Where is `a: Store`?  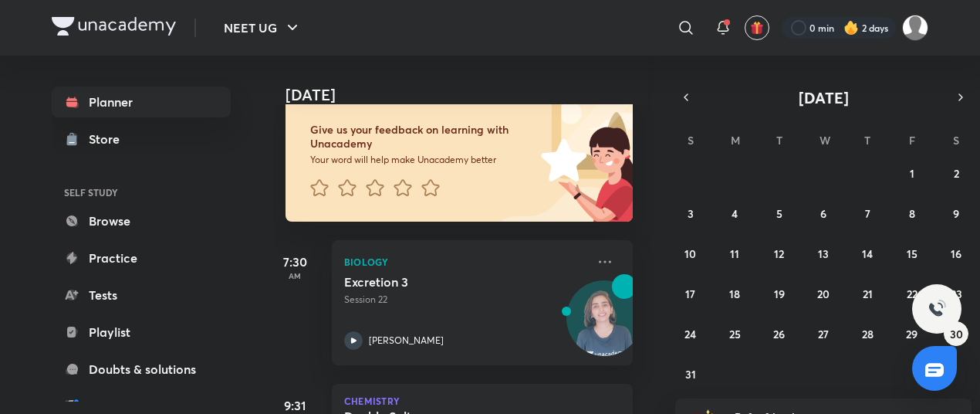 a: Store is located at coordinates (141, 139).